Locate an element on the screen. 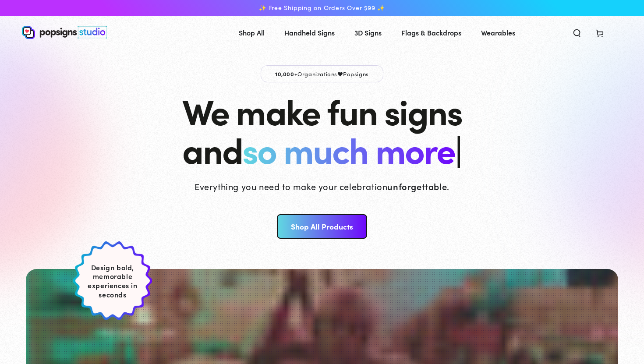  a: Shop All Products is located at coordinates (322, 227).